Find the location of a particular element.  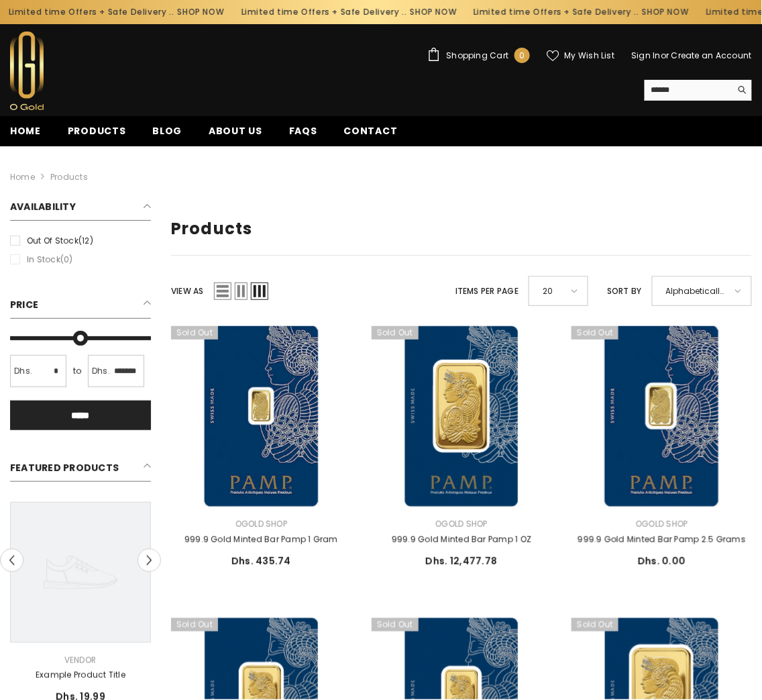

a: My Wish List is located at coordinates (581, 55).